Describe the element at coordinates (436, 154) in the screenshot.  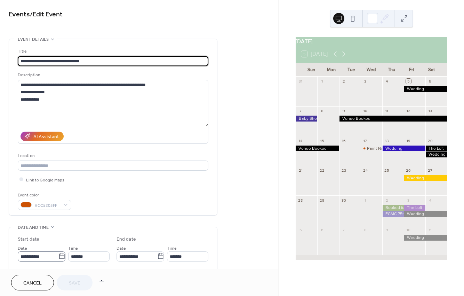
I see `div: Wedding Reception` at that location.